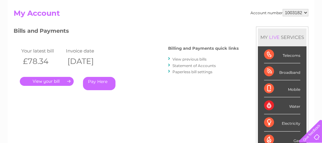 This screenshot has height=143, width=322. What do you see at coordinates (274, 37) in the screenshot?
I see `div: LIVE` at bounding box center [274, 37].